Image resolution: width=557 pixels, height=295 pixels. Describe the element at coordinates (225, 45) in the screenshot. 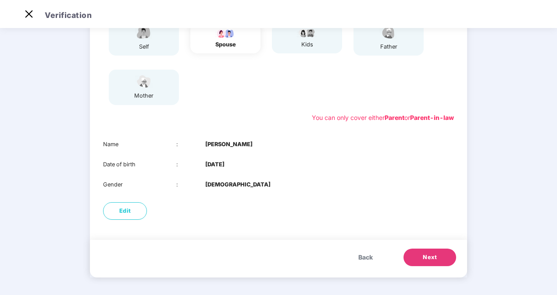

I see `div: spouse` at that location.